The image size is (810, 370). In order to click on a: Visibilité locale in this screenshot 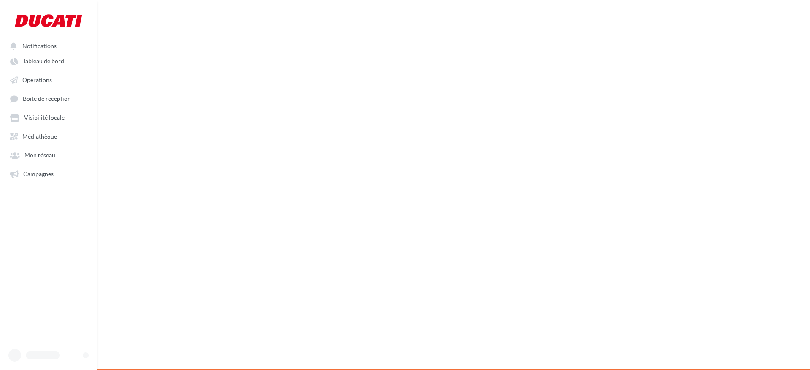, I will do `click(49, 117)`.